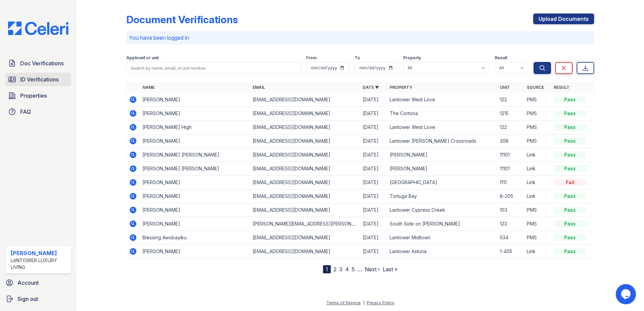 This screenshot has height=311, width=644. I want to click on p: You have been logged in, so click(360, 38).